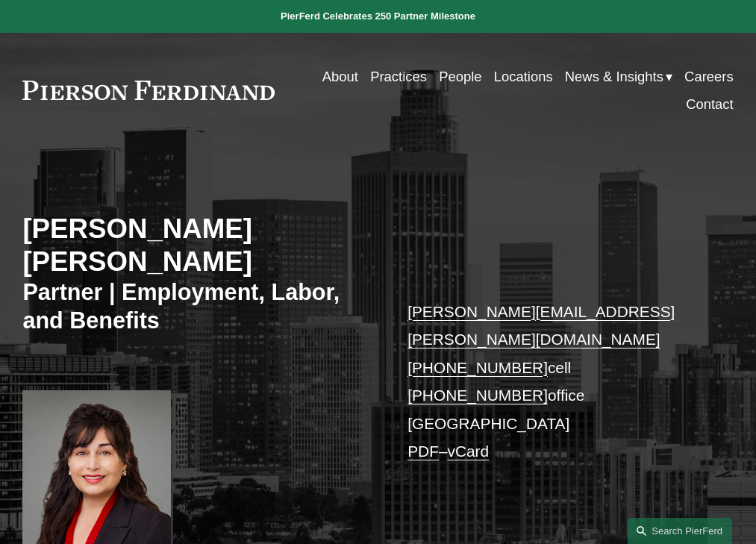 This screenshot has height=544, width=756. I want to click on a: Search this site, so click(680, 531).